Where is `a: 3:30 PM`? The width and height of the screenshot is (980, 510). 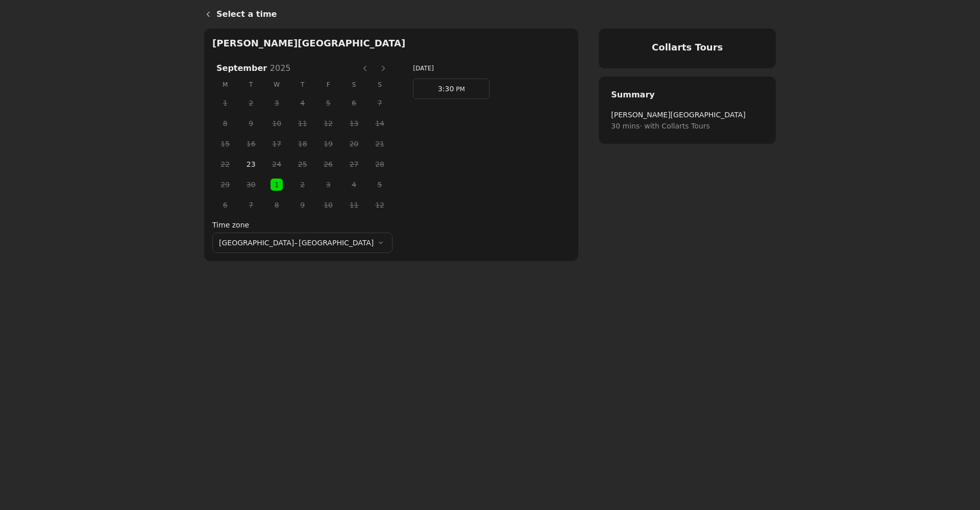
a: 3:30 PM is located at coordinates (451, 88).